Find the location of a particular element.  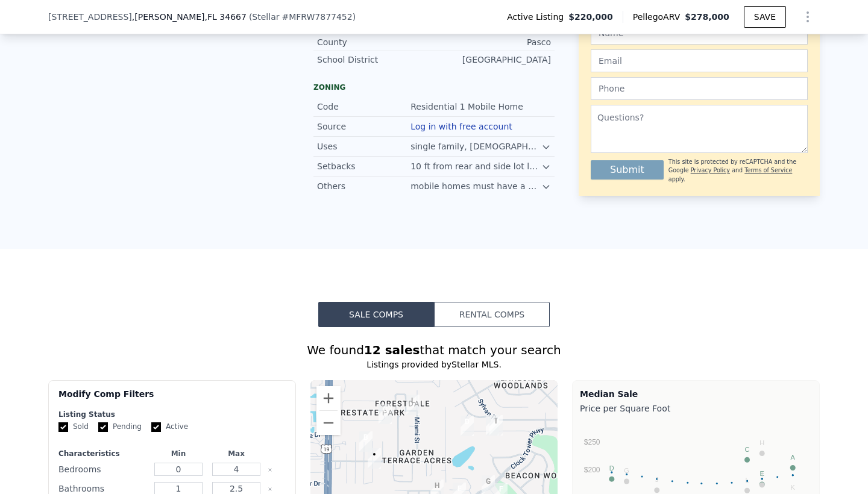

span: $278,000 is located at coordinates (707, 17).